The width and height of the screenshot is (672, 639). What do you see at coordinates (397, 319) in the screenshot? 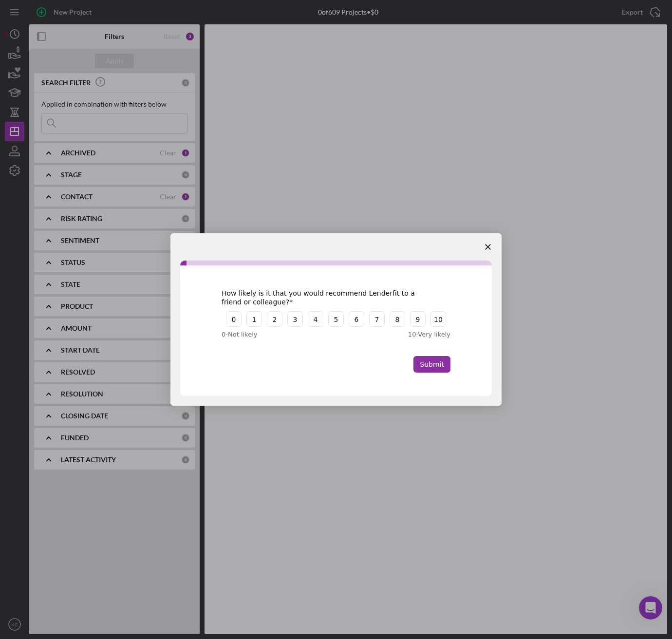
I see `button: 8` at bounding box center [397, 319].